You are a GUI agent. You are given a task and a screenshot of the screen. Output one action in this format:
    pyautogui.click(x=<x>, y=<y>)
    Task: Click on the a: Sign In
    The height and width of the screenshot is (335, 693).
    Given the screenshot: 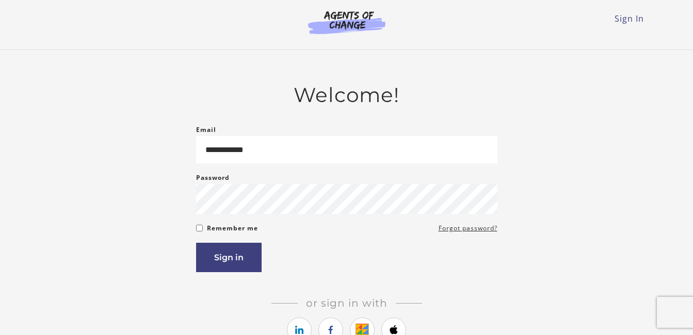 What is the action you would take?
    pyautogui.click(x=629, y=19)
    